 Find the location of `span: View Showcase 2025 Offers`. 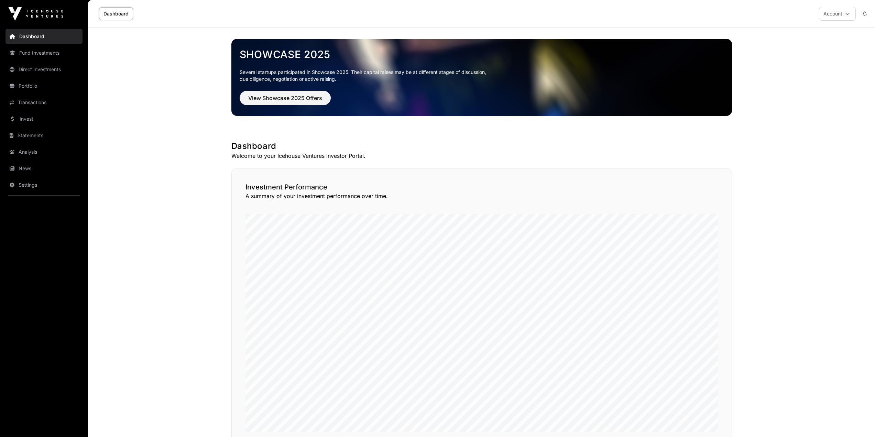

span: View Showcase 2025 Offers is located at coordinates (285, 98).